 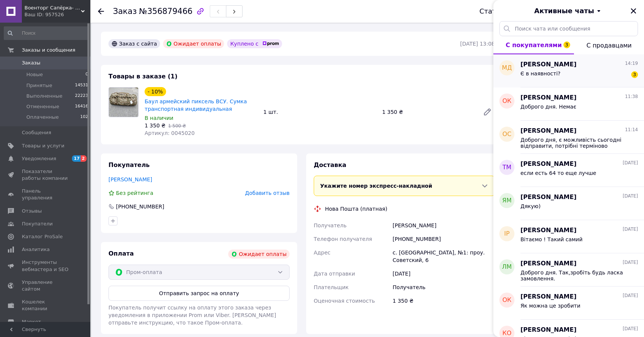 What do you see at coordinates (631, 129) in the screenshot?
I see `span: 11:14` at bounding box center [631, 129].